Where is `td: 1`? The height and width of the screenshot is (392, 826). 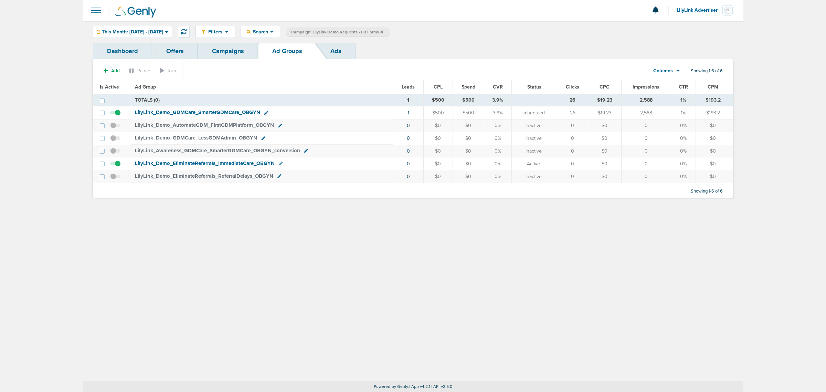 td: 1 is located at coordinates (408, 100).